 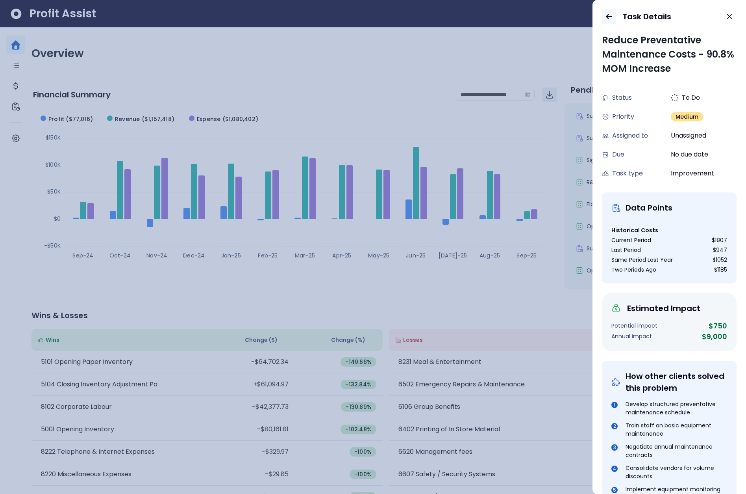 I want to click on span: Due, so click(x=618, y=154).